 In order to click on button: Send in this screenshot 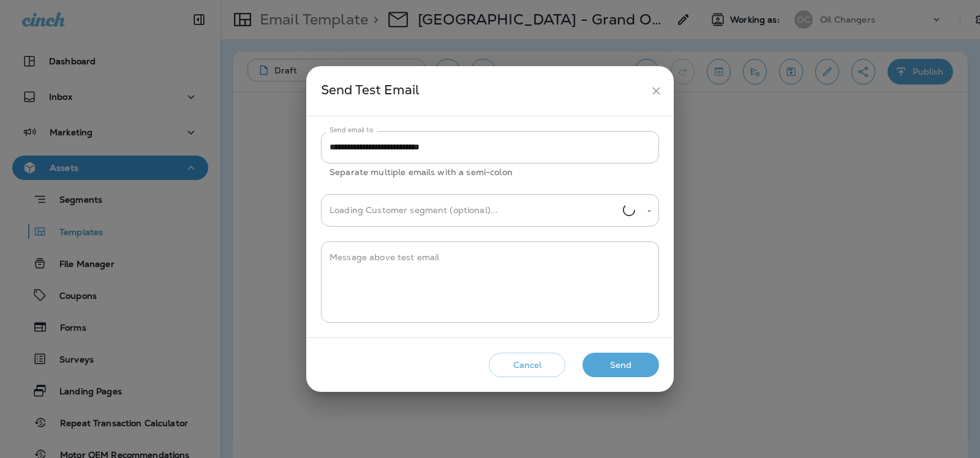, I will do `click(620, 365)`.